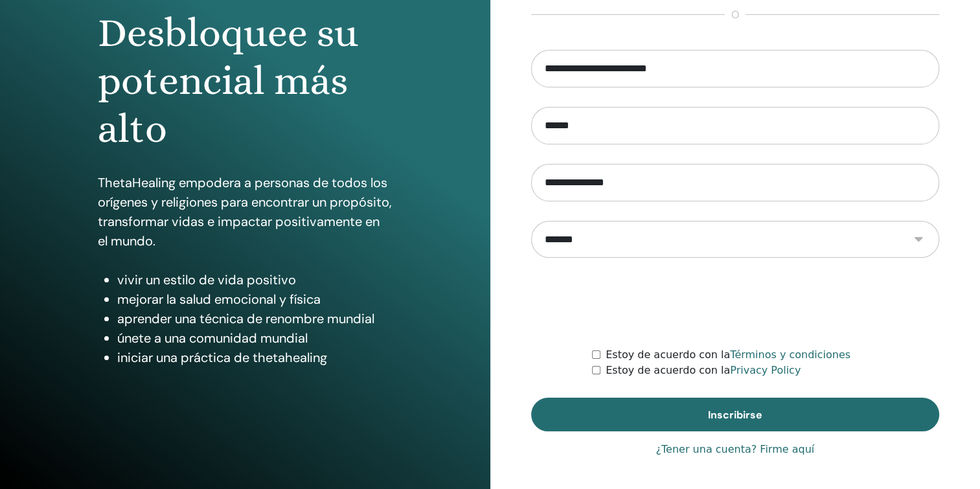  What do you see at coordinates (735, 15) in the screenshot?
I see `span: o` at bounding box center [735, 15].